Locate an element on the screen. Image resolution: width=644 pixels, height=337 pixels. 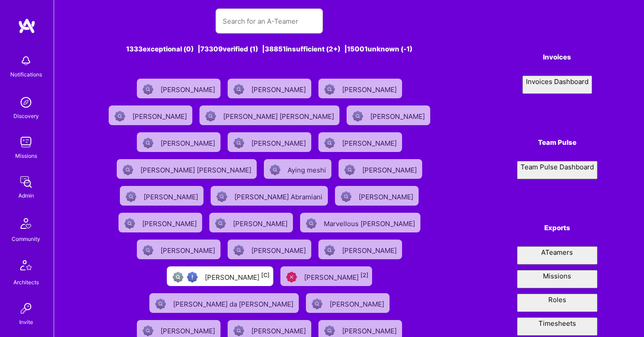
div: Community is located at coordinates (26, 239).